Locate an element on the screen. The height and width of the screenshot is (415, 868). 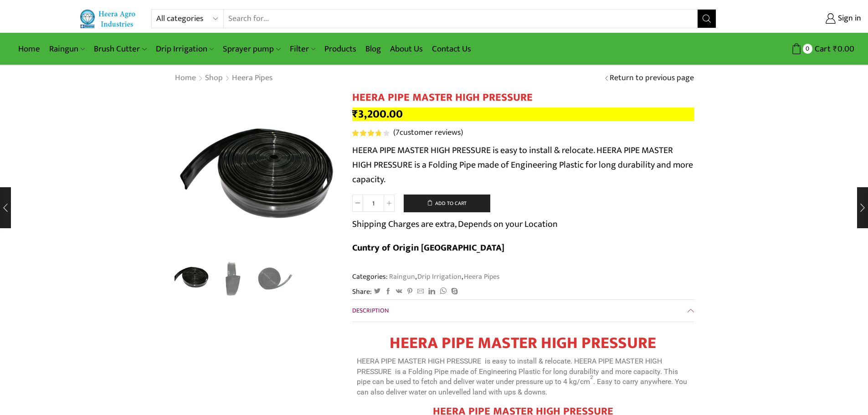
bdi: 3,200.00 is located at coordinates (377, 114).